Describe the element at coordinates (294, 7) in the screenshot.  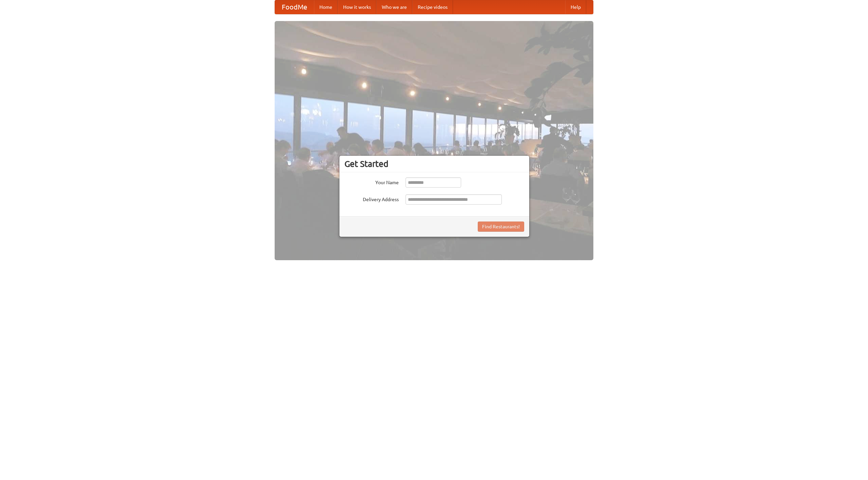
I see `a: FoodMe` at that location.